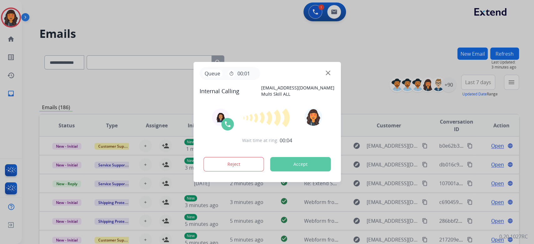  Describe the element at coordinates (514, 237) in the screenshot. I see `p: 0.20.1027RC` at that location.